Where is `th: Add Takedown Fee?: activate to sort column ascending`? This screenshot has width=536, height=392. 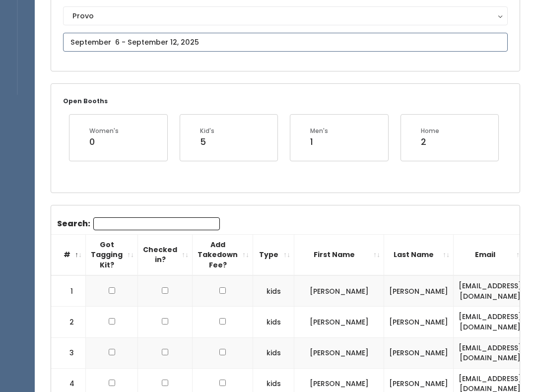 th: Add Takedown Fee?: activate to sort column ascending is located at coordinates (223, 254).